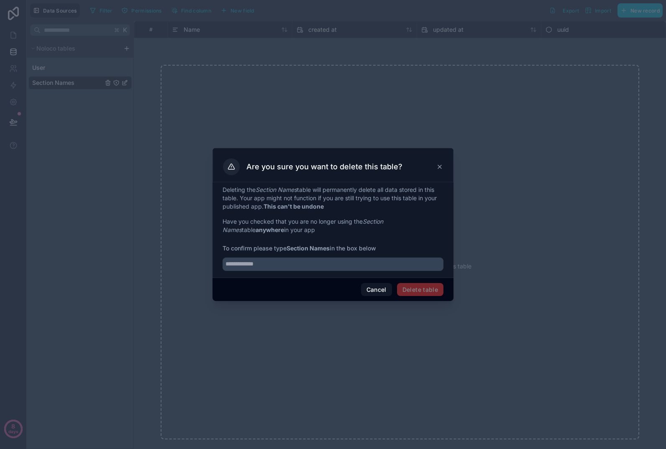 This screenshot has height=449, width=666. Describe the element at coordinates (308, 248) in the screenshot. I see `strong: Section Names` at that location.